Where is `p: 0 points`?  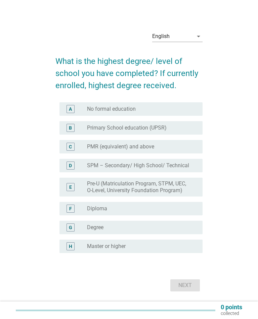 p: 0 points is located at coordinates (232, 307).